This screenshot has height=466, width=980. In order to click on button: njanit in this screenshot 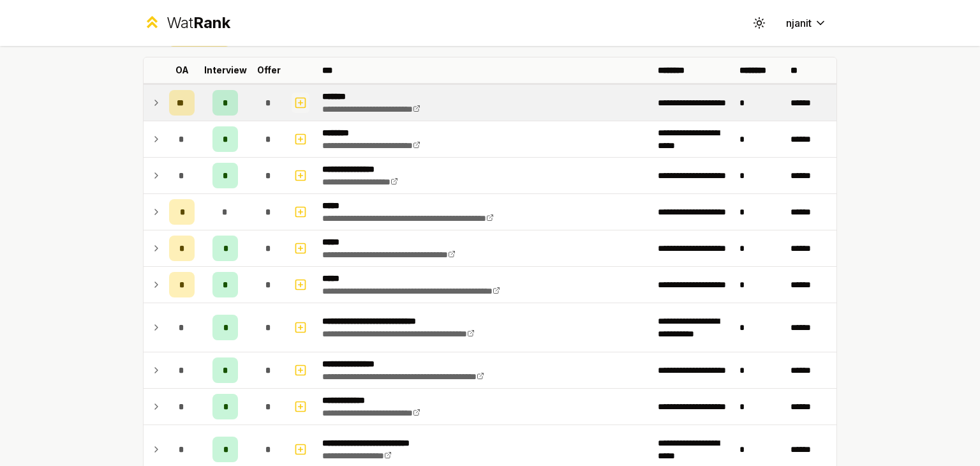, I will do `click(806, 23)`.